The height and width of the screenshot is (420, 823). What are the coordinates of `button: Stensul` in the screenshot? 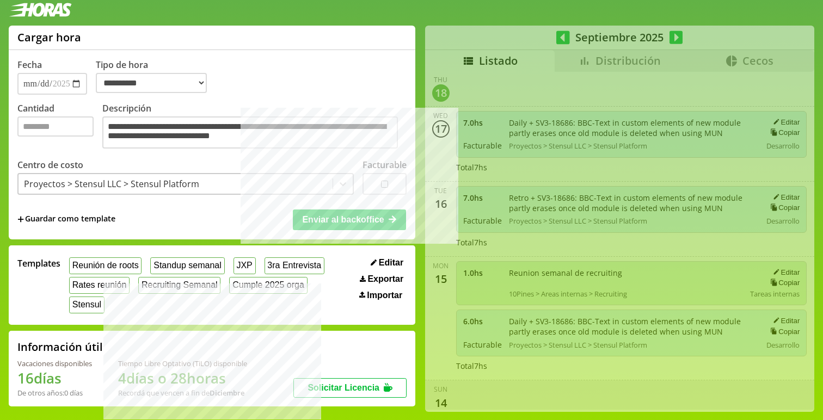 It's located at (87, 305).